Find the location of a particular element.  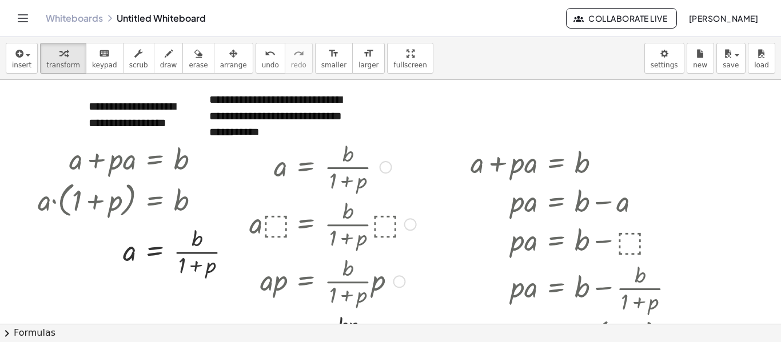

span: arrange is located at coordinates (233, 65).